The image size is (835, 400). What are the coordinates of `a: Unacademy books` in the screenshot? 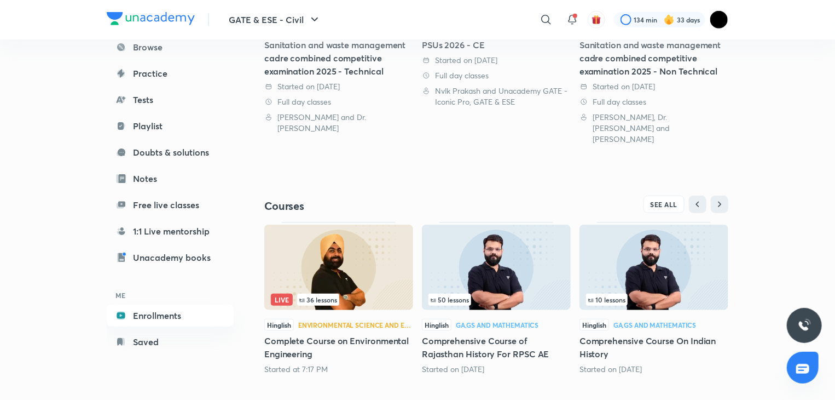 It's located at (170, 257).